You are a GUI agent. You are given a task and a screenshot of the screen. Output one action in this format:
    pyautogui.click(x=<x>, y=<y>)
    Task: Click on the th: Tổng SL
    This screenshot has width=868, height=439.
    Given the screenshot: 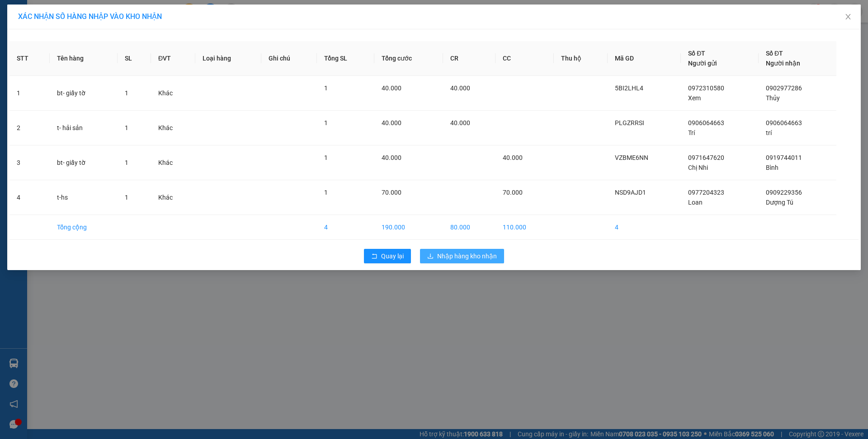 What is the action you would take?
    pyautogui.click(x=345, y=58)
    